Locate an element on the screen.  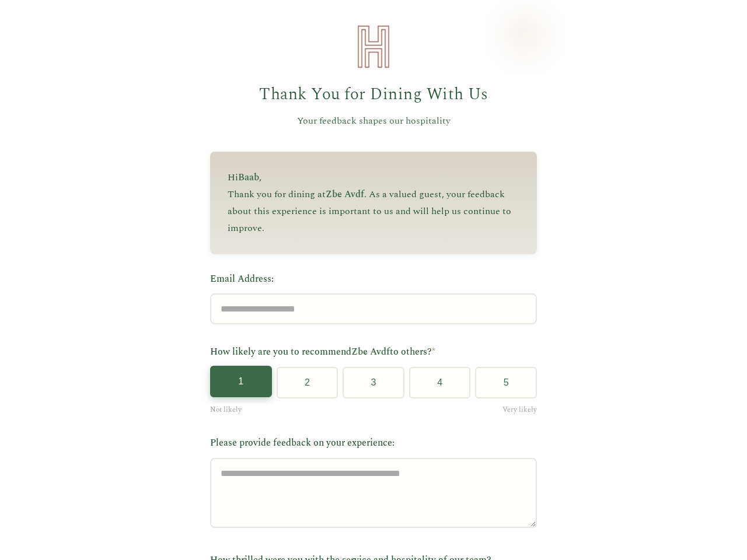
button: 2 is located at coordinates (308, 383).